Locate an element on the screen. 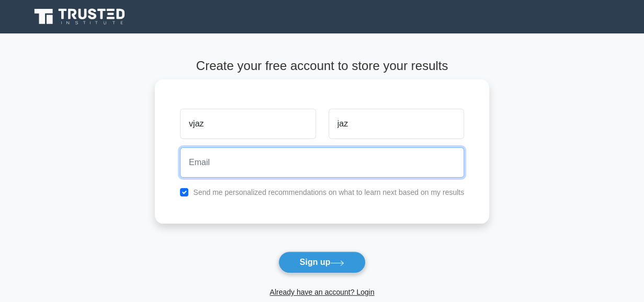 The image size is (644, 302). a: Already have an account? Login is located at coordinates (322, 292).